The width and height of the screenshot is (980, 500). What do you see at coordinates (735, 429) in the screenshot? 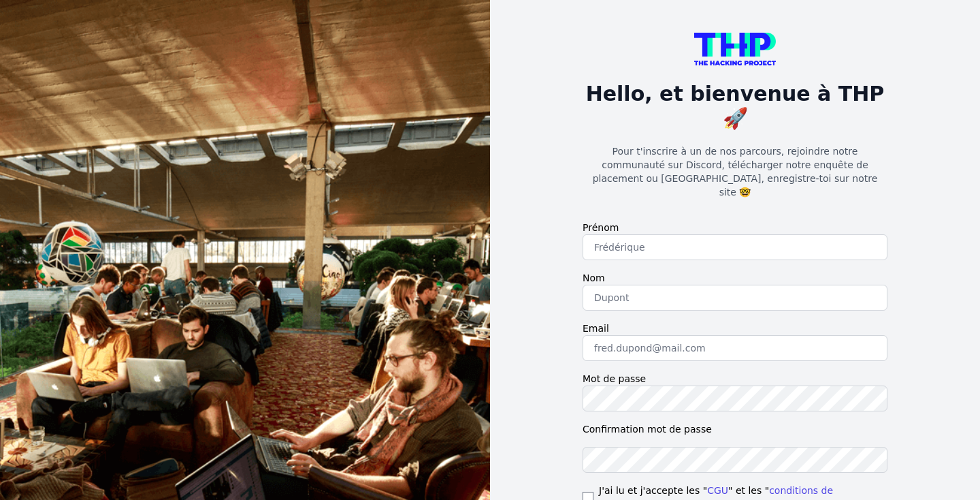
I see `label: Confirmation mot de passe` at bounding box center [735, 429].